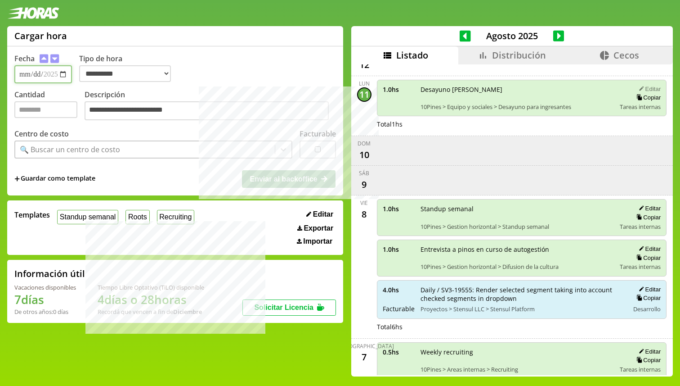 The image size is (680, 386). Describe the element at coordinates (151, 287) in the screenshot. I see `div: Tiempo Libre Optativo (TiLO) disponible` at that location.